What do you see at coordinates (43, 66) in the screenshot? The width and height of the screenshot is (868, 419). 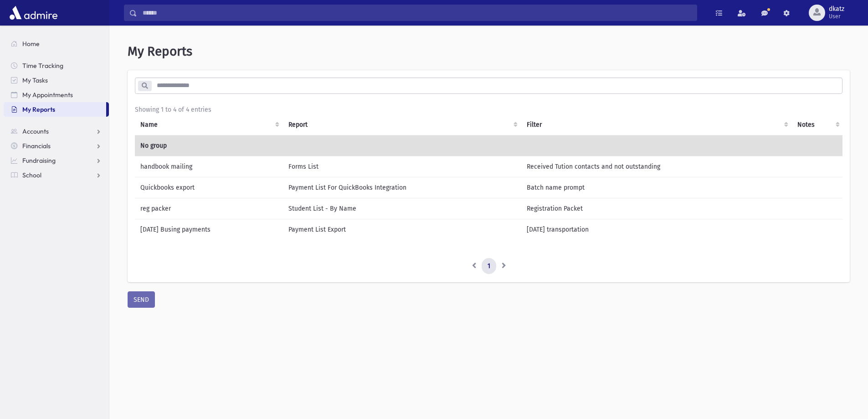 I see `span: Time Tracking` at bounding box center [43, 66].